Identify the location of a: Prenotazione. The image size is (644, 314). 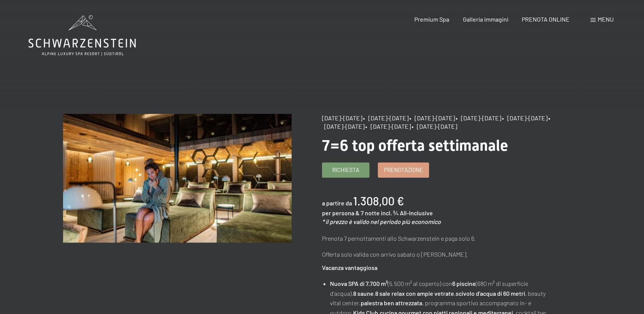
(403, 170).